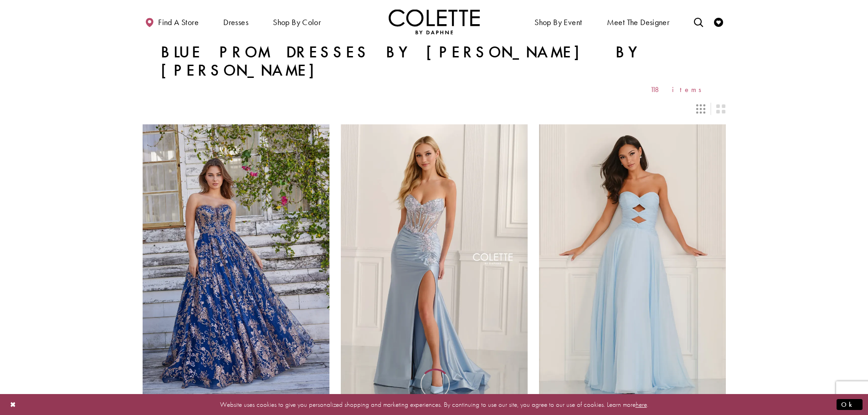 This screenshot has width=868, height=415. What do you see at coordinates (434, 109) in the screenshot?
I see `div: Layout Controls` at bounding box center [434, 109].